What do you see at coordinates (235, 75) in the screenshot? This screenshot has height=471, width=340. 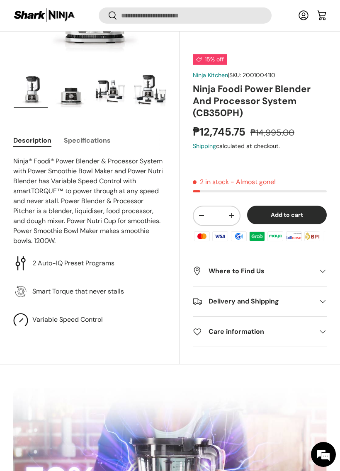 I see `span: SKU:` at bounding box center [235, 75].